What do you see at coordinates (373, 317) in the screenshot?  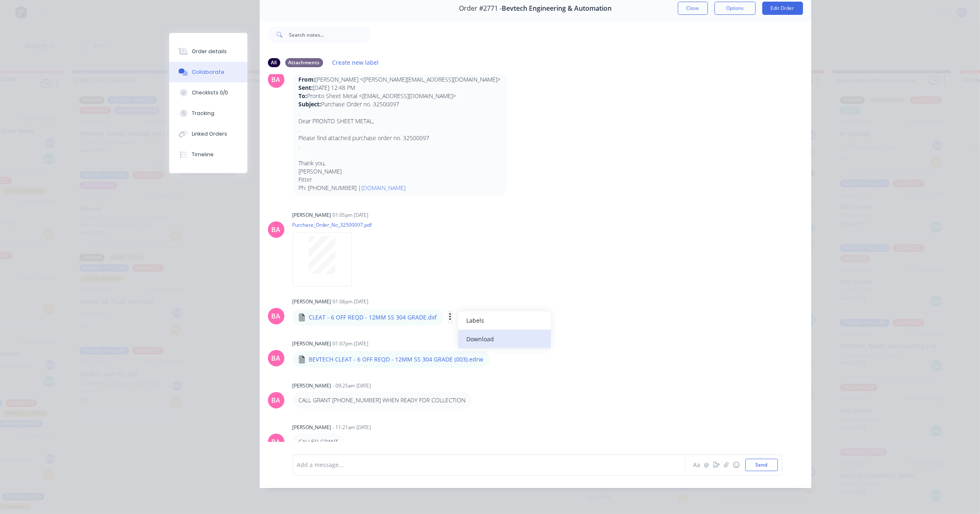 I see `p: CLEAT - 6 OFF REQD - 12MM SS 304 GRADE.dxf` at bounding box center [373, 317].